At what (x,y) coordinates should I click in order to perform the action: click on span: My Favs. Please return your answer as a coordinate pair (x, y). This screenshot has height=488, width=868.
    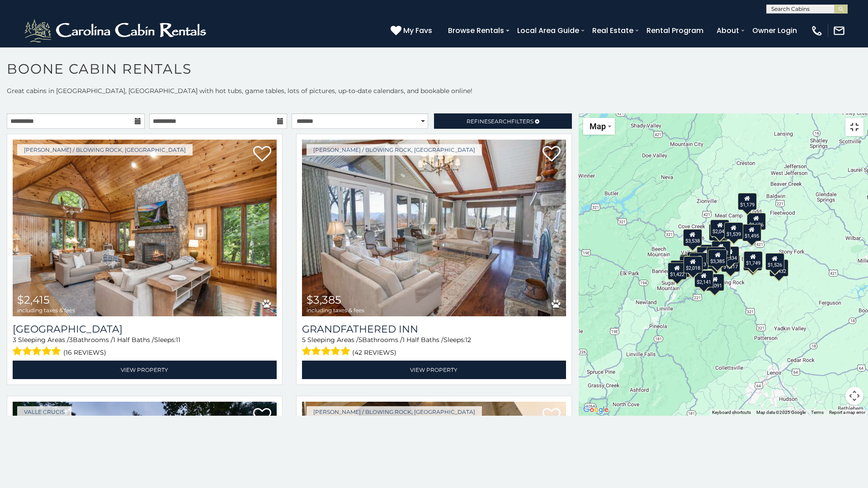
    Looking at the image, I should click on (418, 30).